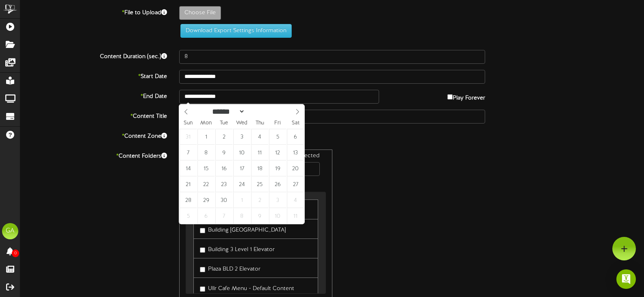  I want to click on span: September 9, 2025, so click(224, 152).